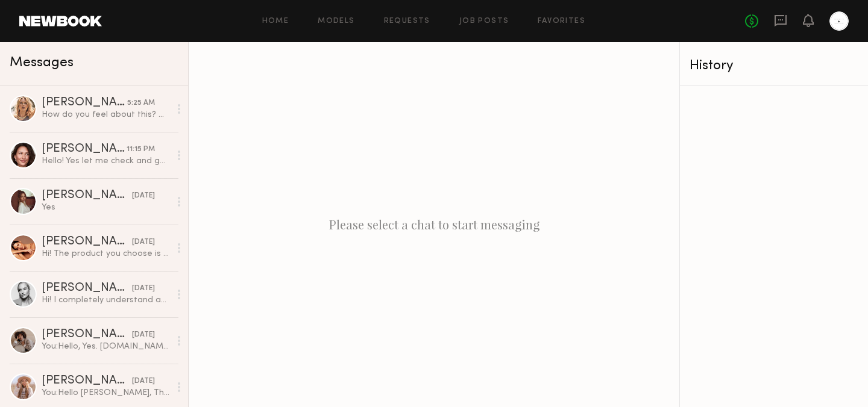 The height and width of the screenshot is (407, 868). I want to click on a: Models, so click(335, 21).